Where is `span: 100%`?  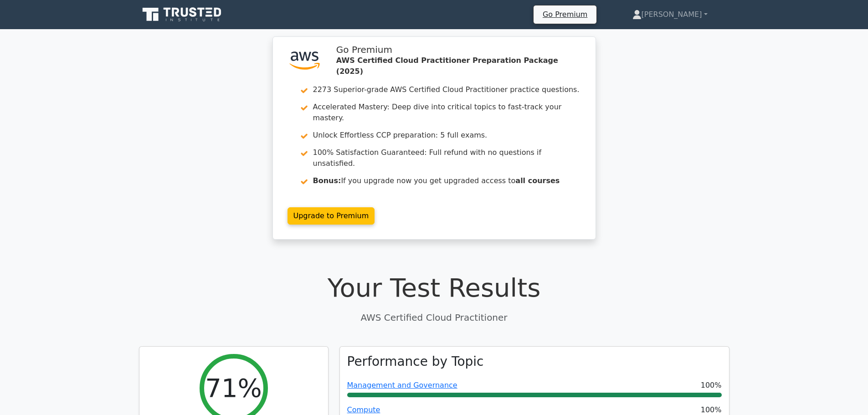
span: 100% is located at coordinates (711, 385).